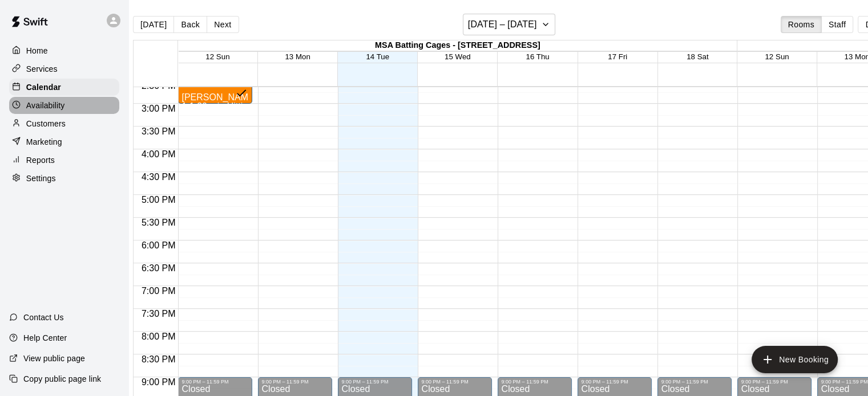 The height and width of the screenshot is (396, 868). Describe the element at coordinates (158, 291) in the screenshot. I see `span: 7:00 PM` at that location.